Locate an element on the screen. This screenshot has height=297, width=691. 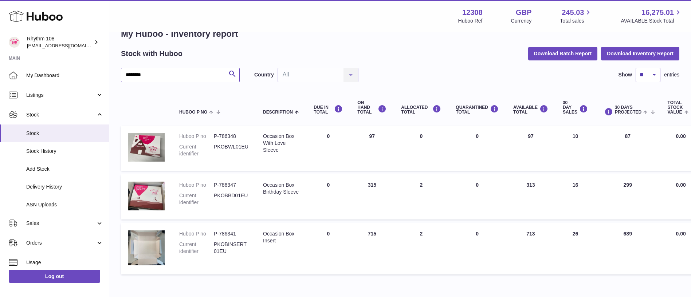
div: AVAILABLE Total is located at coordinates (530, 110).